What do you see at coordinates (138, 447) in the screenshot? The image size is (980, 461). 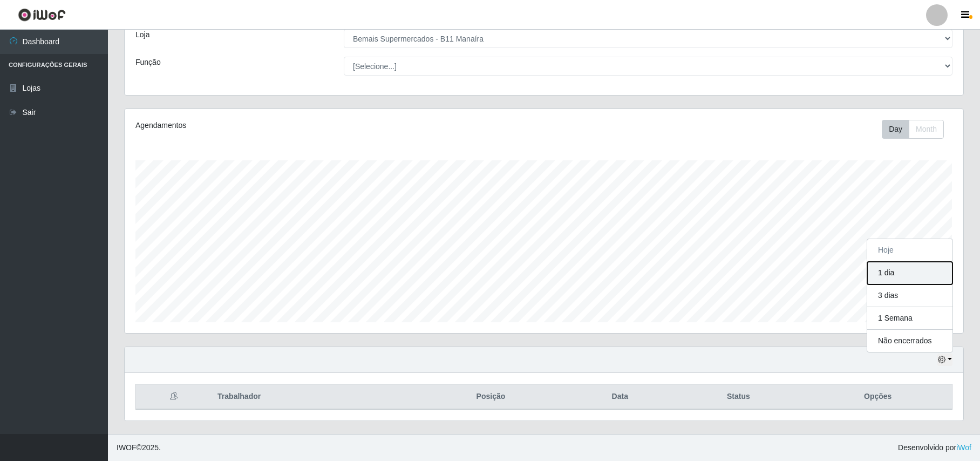 I see `span: © 2025 .` at bounding box center [138, 447].